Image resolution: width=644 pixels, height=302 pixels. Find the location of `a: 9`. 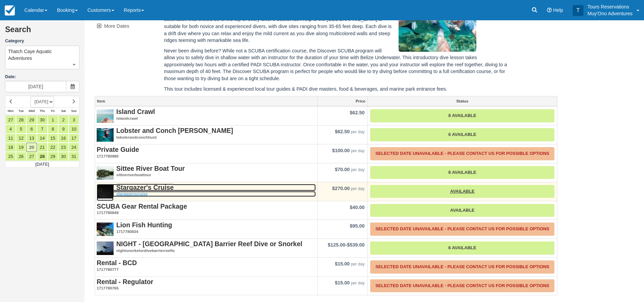

a: 9 is located at coordinates (63, 129).